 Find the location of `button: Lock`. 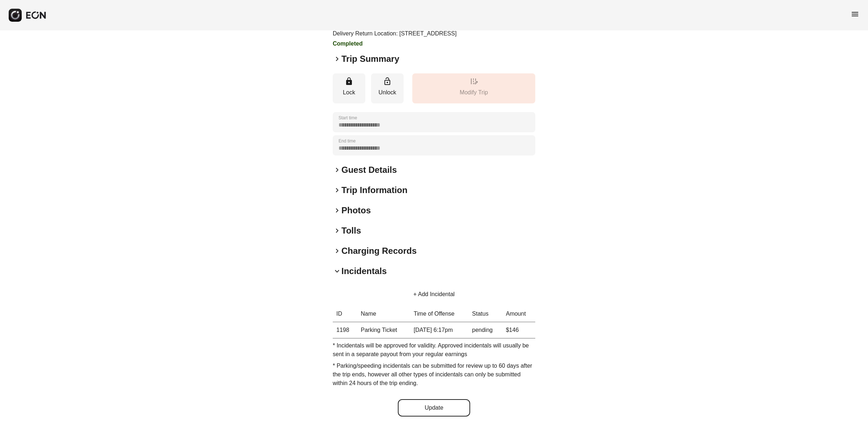

button: Lock is located at coordinates (349, 88).